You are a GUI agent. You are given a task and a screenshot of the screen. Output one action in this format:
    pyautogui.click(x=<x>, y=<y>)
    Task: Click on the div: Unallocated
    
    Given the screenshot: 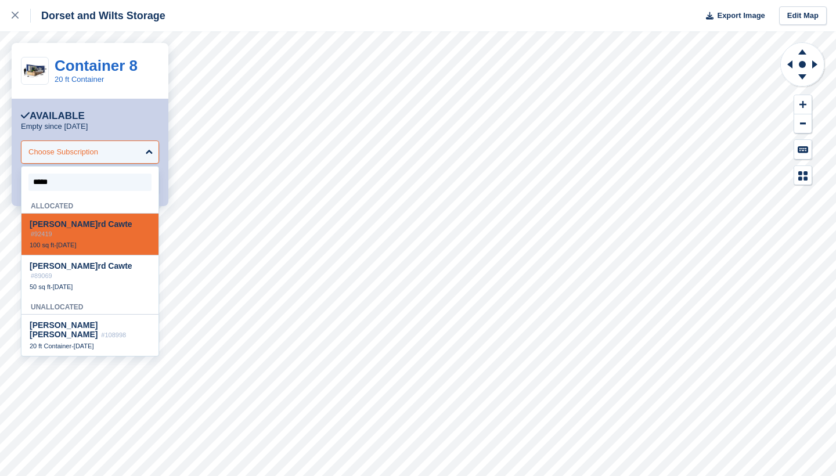 What is the action you would take?
    pyautogui.click(x=90, y=305)
    